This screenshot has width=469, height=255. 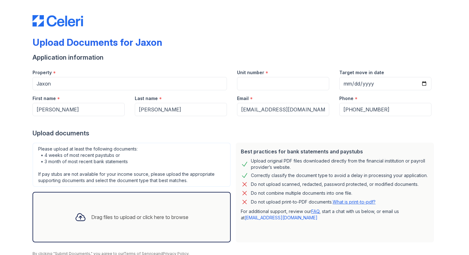 What do you see at coordinates (140, 217) in the screenshot?
I see `div: Drag files to upload or click here to browse` at bounding box center [140, 217].